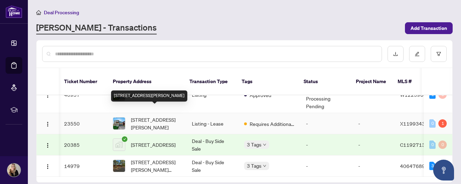  I want to click on span: C11927131, so click(414, 145).